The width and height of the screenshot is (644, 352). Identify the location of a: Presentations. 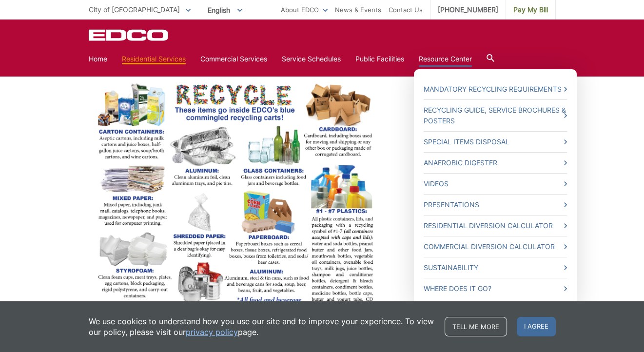
(495, 205).